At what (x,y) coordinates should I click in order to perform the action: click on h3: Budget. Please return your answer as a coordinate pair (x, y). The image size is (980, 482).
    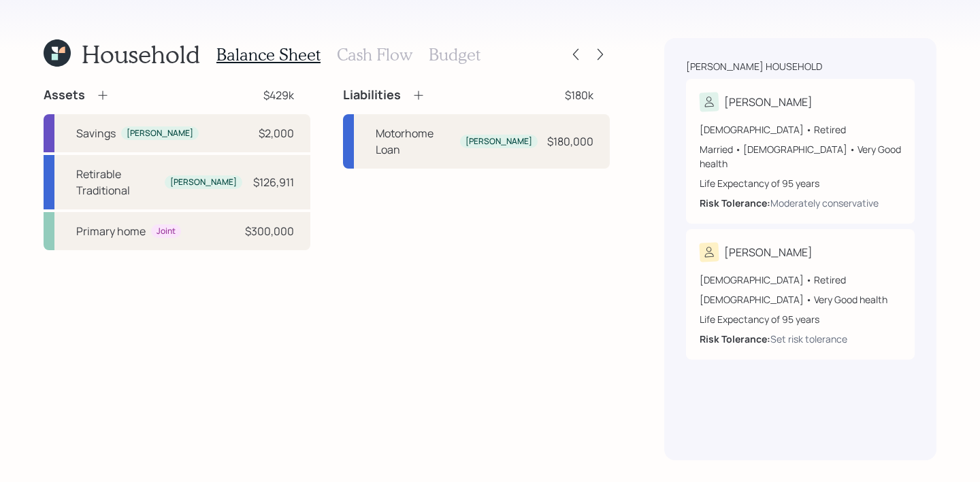
    Looking at the image, I should click on (455, 54).